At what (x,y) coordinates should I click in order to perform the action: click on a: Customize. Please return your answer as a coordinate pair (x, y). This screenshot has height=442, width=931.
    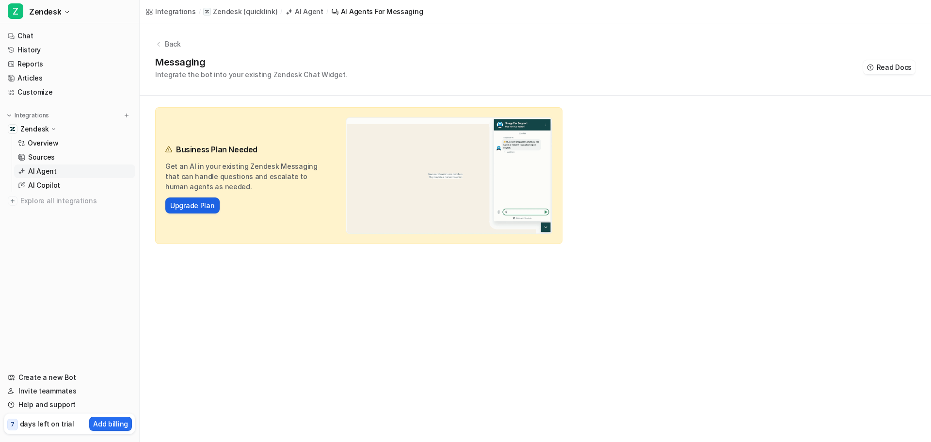
    Looking at the image, I should click on (69, 92).